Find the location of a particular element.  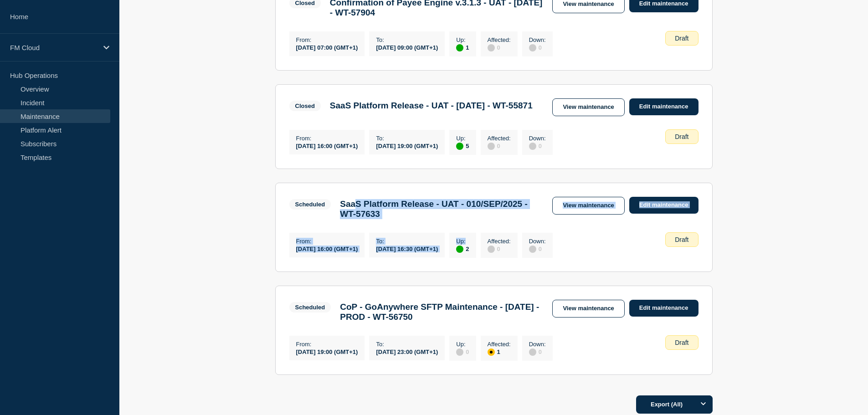

div: 2 is located at coordinates (462, 249).